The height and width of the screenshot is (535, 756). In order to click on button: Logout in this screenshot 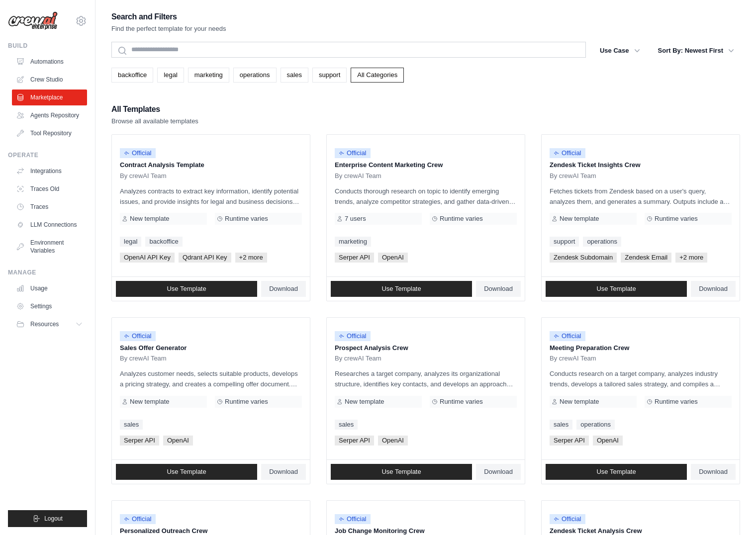, I will do `click(47, 519)`.